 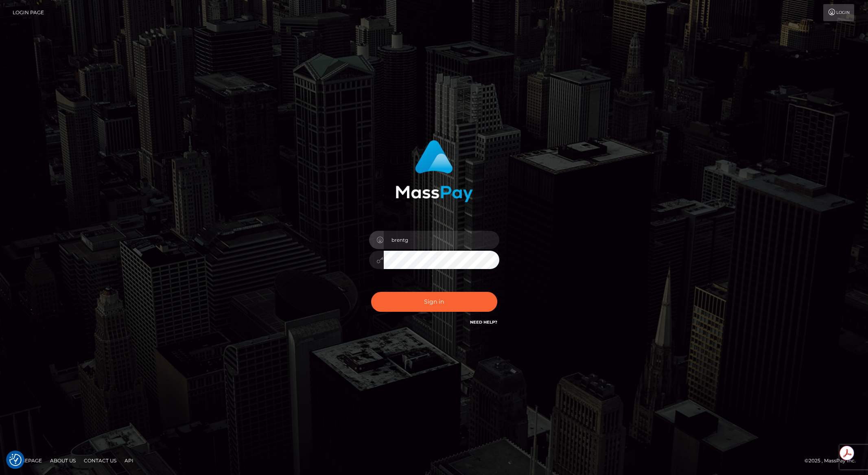 I want to click on button: Consent Preferences, so click(x=16, y=460).